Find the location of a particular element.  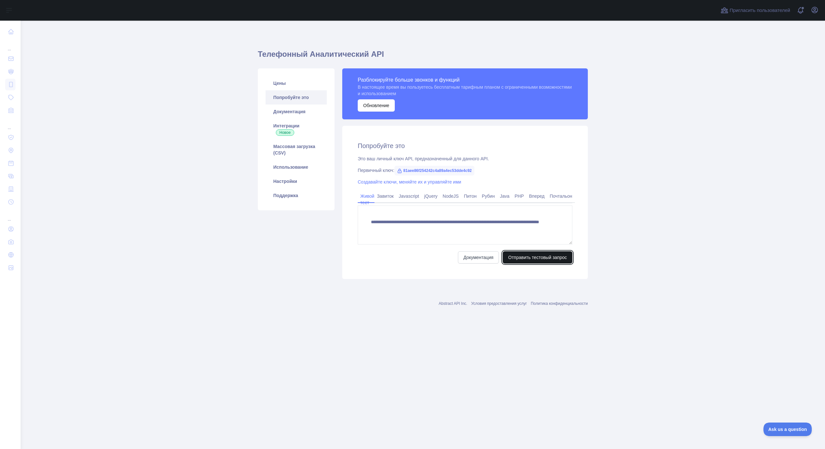

a: Массовая загрузка (CSV) is located at coordinates (296, 150).